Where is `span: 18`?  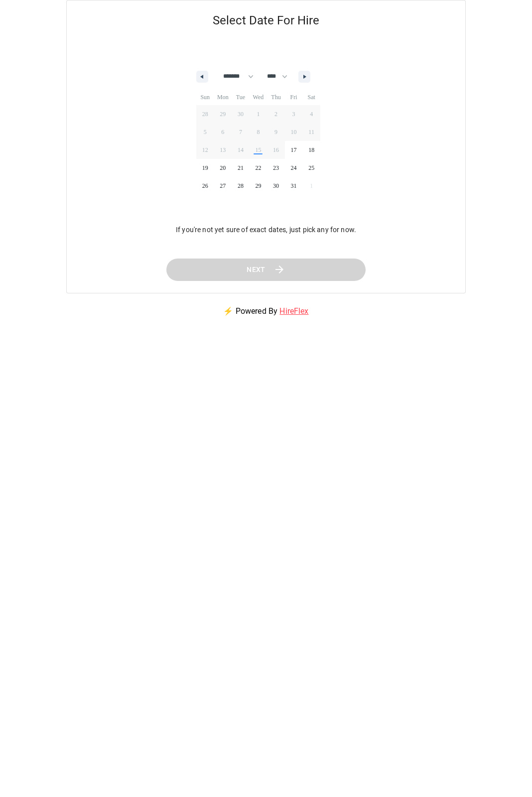 span: 18 is located at coordinates (311, 150).